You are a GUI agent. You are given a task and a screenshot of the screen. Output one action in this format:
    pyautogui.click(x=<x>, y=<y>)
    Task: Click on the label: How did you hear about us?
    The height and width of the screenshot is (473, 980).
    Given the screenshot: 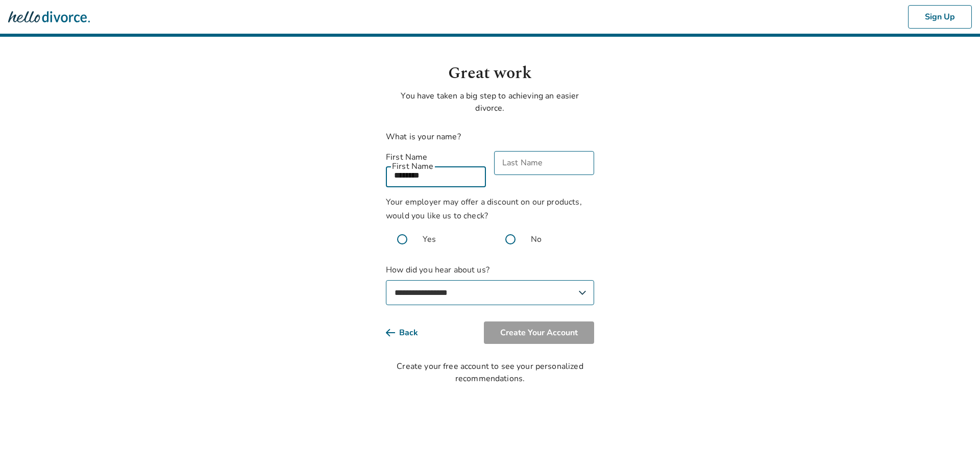 What is the action you would take?
    pyautogui.click(x=490, y=284)
    